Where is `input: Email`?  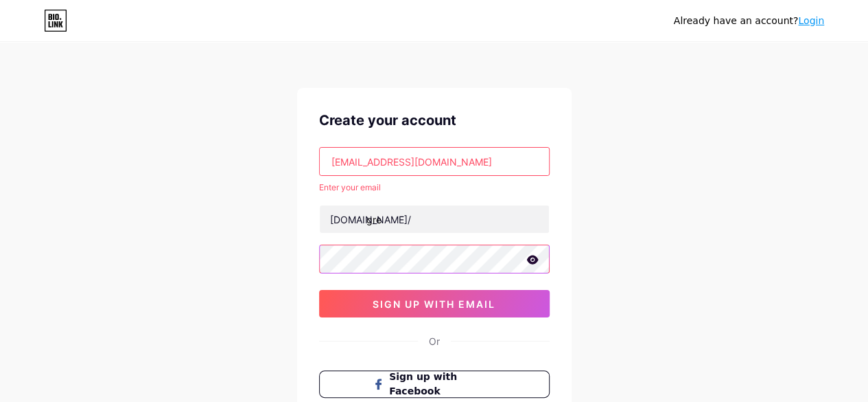 input: Email is located at coordinates (434, 161).